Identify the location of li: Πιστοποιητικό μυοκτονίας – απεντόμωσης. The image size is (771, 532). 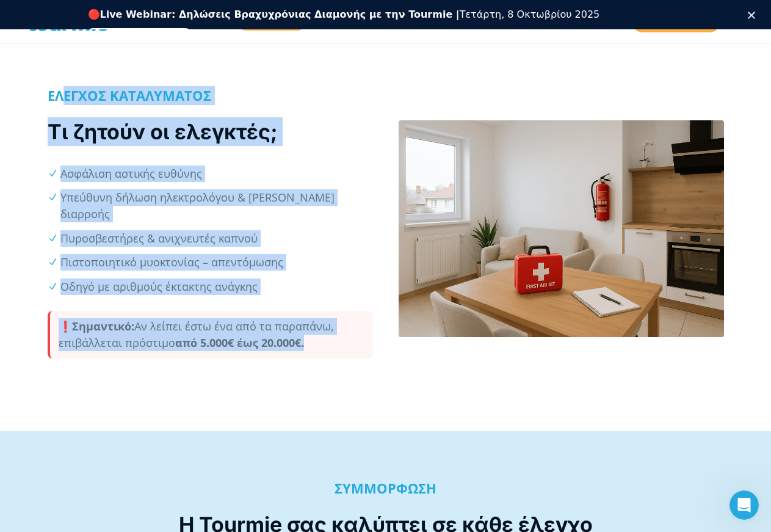
(216, 262).